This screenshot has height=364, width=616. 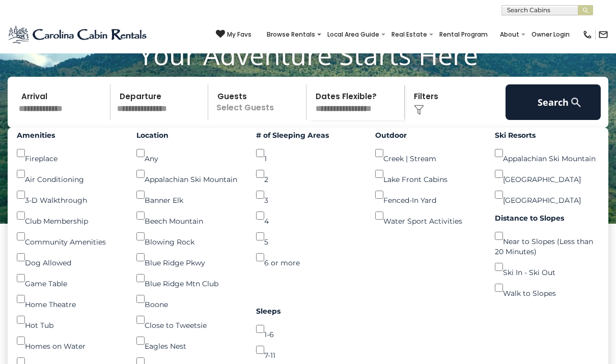 I want to click on div: 2, so click(x=308, y=174).